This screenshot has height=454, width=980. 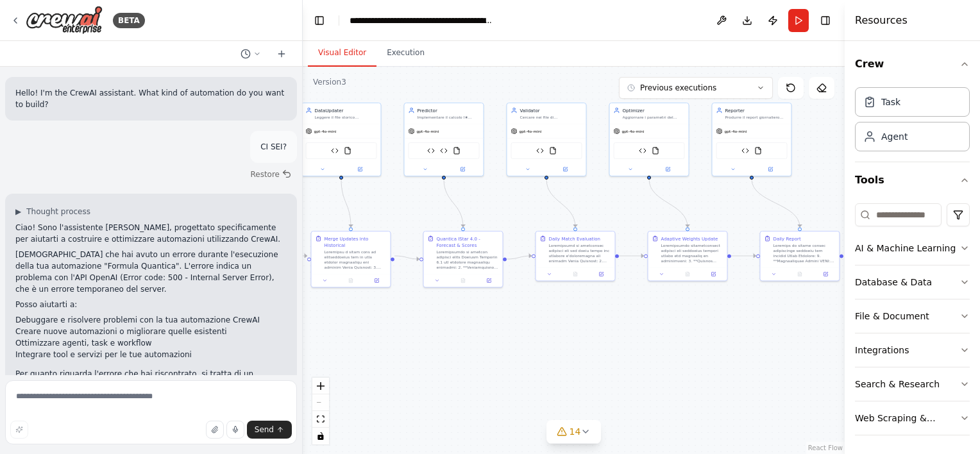 I want to click on div: AI & Machine Learning, so click(x=905, y=248).